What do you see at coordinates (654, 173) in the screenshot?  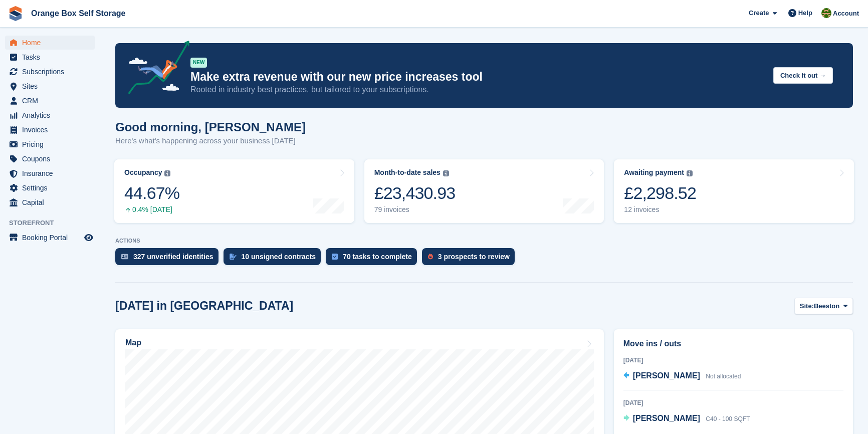 I see `div: Awaiting payment` at bounding box center [654, 173].